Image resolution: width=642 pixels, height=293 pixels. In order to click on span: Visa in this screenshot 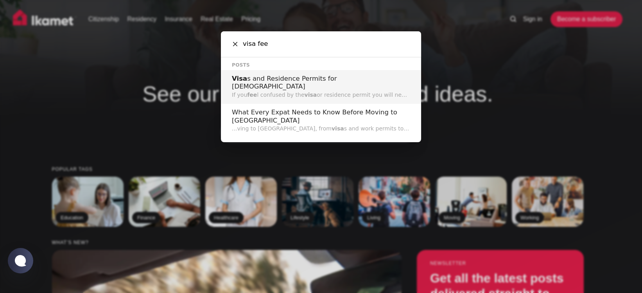, I will do `click(239, 78)`.